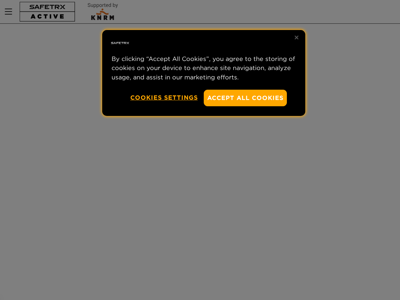 Image resolution: width=400 pixels, height=300 pixels. I want to click on img: Safe Tracks, so click(120, 43).